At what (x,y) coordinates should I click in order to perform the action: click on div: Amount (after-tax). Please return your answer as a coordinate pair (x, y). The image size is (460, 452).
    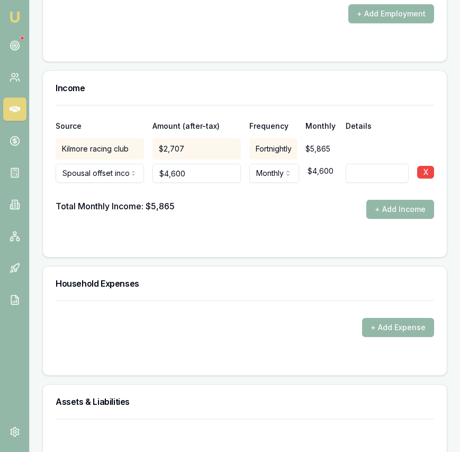
    Looking at the image, I should click on (197, 126).